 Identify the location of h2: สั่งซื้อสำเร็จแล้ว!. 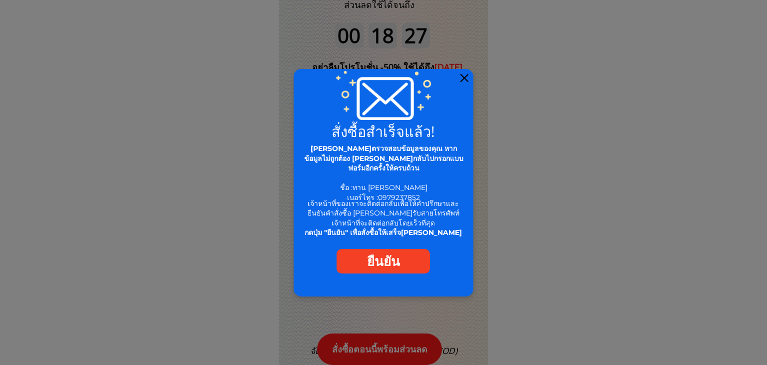
(384, 131).